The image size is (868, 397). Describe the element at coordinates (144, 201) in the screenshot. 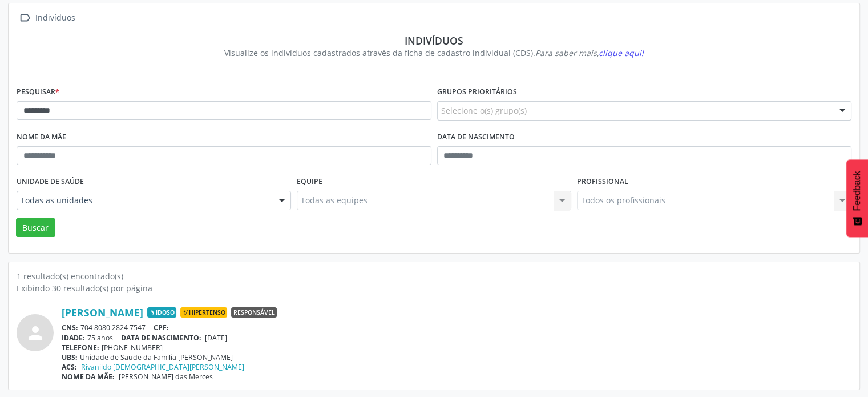

I see `span: Todas as unidades` at that location.